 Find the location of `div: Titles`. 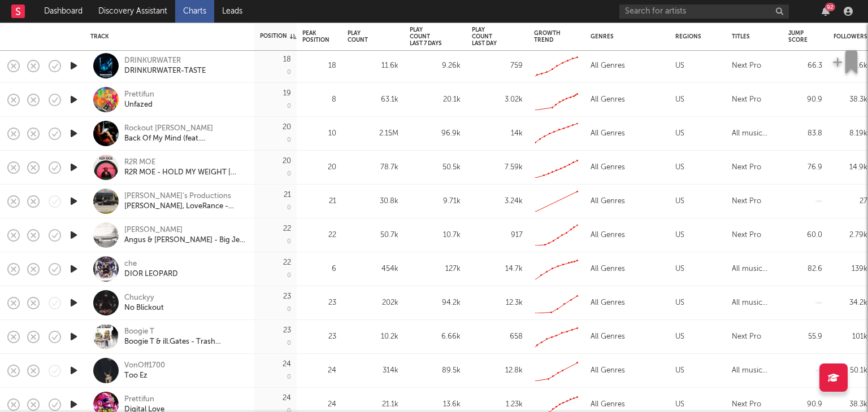

div: Titles is located at coordinates (751, 37).